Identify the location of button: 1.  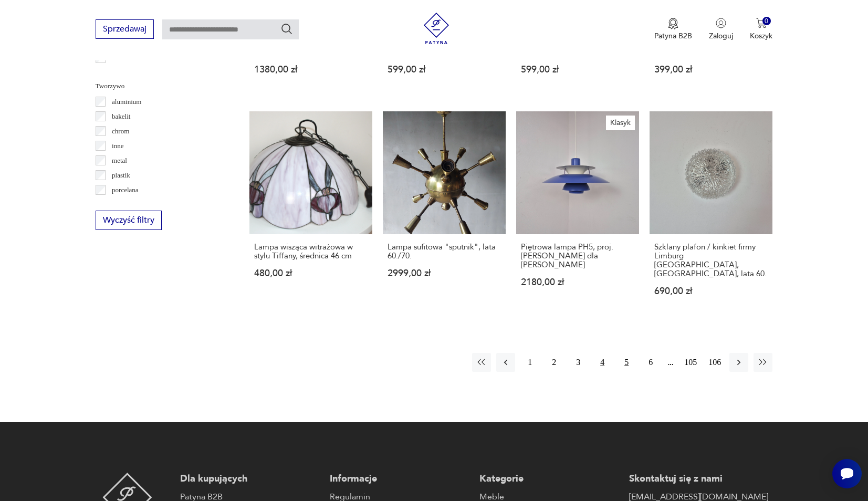
(530, 362).